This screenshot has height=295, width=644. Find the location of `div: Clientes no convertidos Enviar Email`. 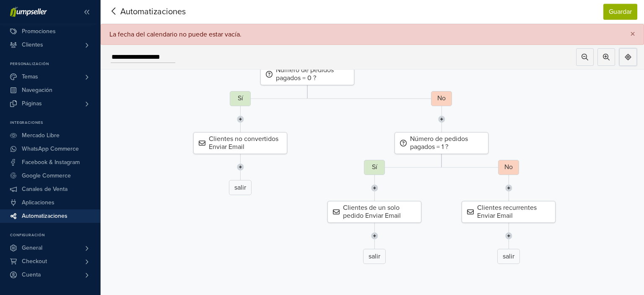

div: Clientes no convertidos Enviar Email is located at coordinates (240, 143).